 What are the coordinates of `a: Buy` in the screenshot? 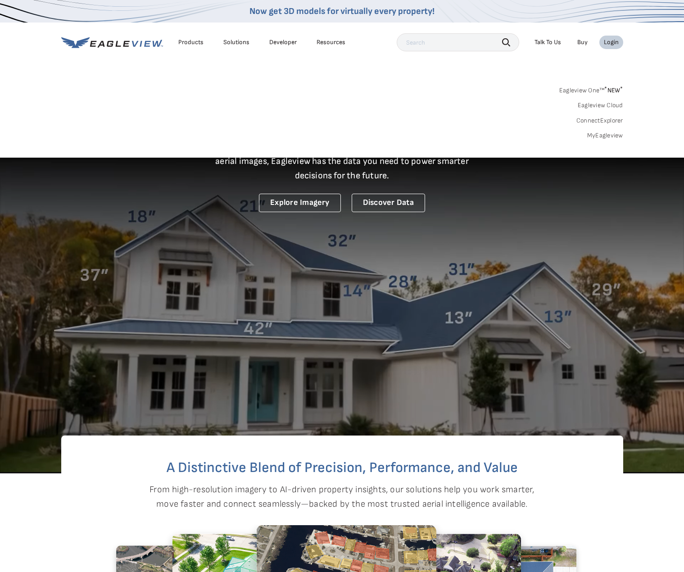 It's located at (582, 42).